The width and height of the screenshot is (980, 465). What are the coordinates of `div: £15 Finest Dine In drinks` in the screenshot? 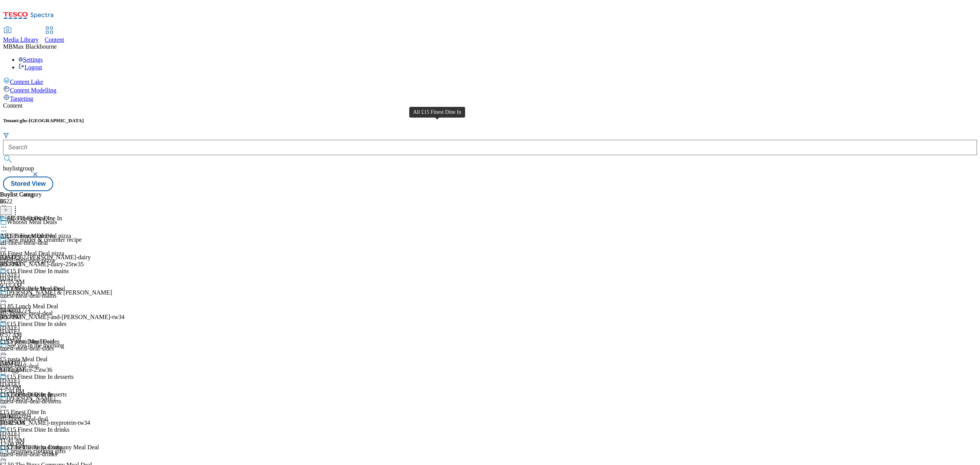 It's located at (39, 429).